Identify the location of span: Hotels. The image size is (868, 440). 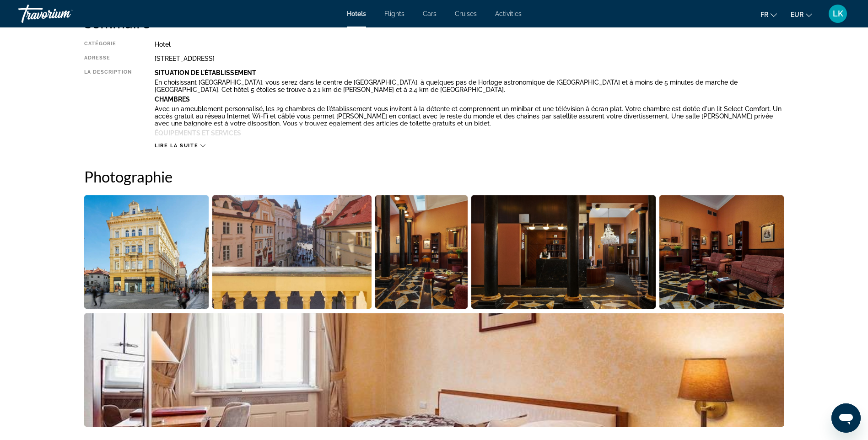
(357, 14).